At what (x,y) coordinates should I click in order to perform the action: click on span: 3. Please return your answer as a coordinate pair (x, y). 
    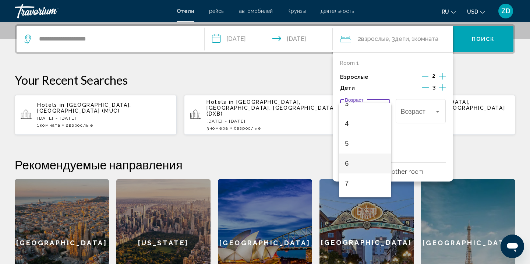
    Looking at the image, I should click on (364, 104).